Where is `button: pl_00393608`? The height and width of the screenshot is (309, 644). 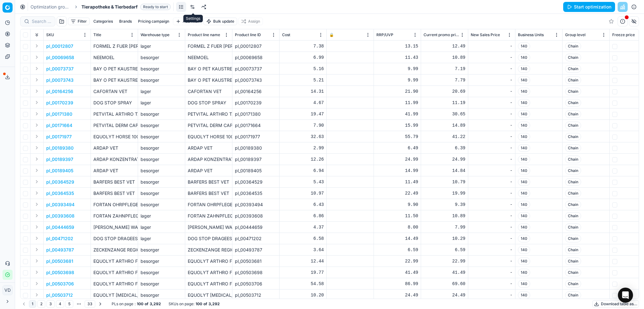 button: pl_00393608 is located at coordinates (61, 216).